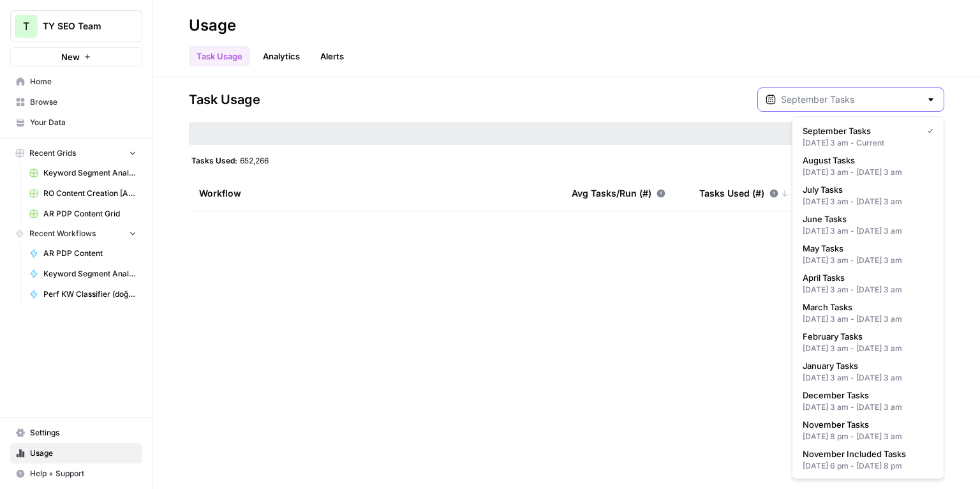 This screenshot has width=980, height=489. Describe the element at coordinates (76, 102) in the screenshot. I see `a: Browse` at that location.